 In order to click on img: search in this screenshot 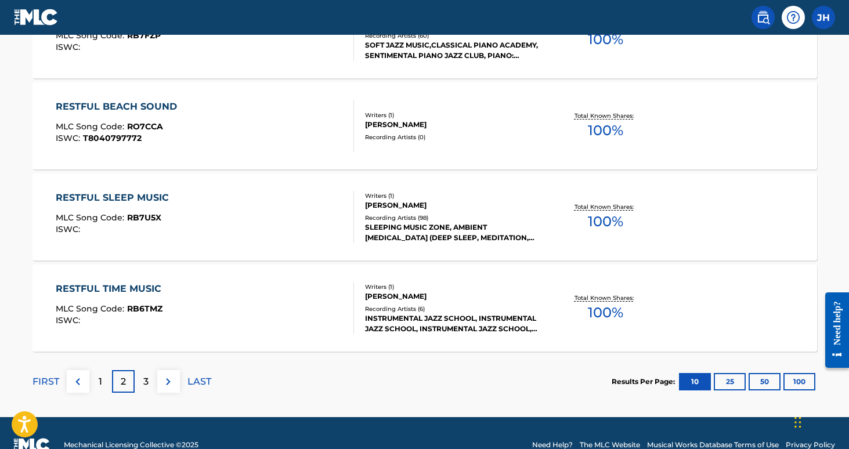, I will do `click(763, 17)`.